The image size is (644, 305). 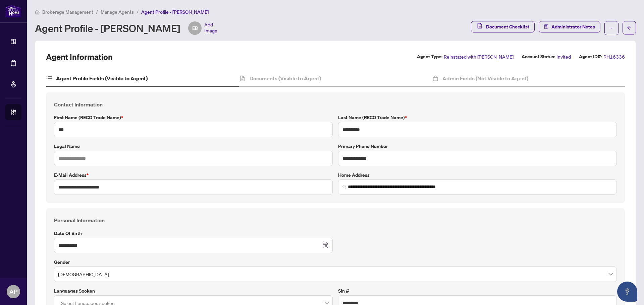 I want to click on h4: Agent Profile Fields (Visible to Agent), so click(x=102, y=78).